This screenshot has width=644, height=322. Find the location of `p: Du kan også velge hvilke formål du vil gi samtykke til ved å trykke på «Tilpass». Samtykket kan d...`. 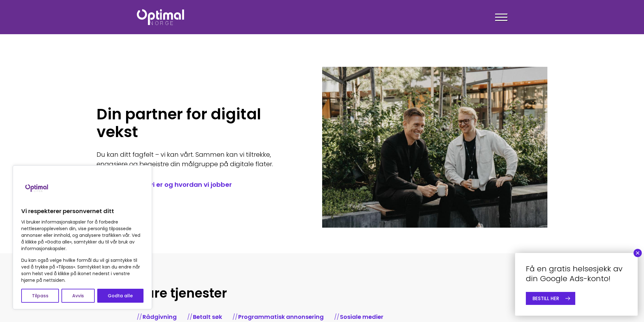

p: Du kan også velge hvilke formål du vil gi samtykke til ved å trykke på «Tilpass». Samtykket kan d... is located at coordinates (82, 271).